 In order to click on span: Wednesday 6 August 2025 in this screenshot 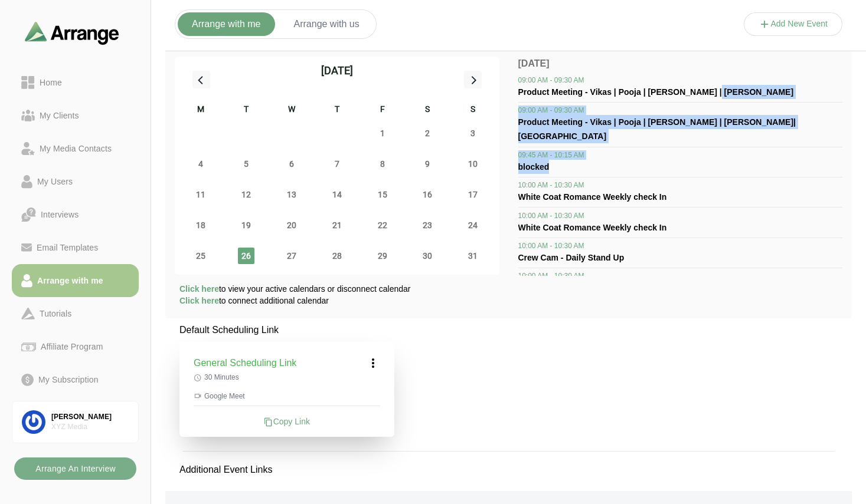, I will do `click(292, 164)`.